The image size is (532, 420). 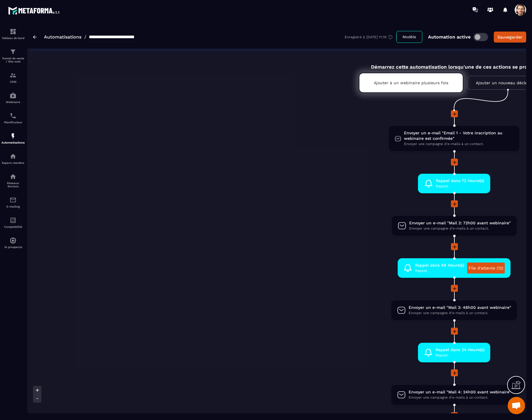 What do you see at coordinates (13, 185) in the screenshot?
I see `p: Réseaux Sociaux` at bounding box center [13, 185].